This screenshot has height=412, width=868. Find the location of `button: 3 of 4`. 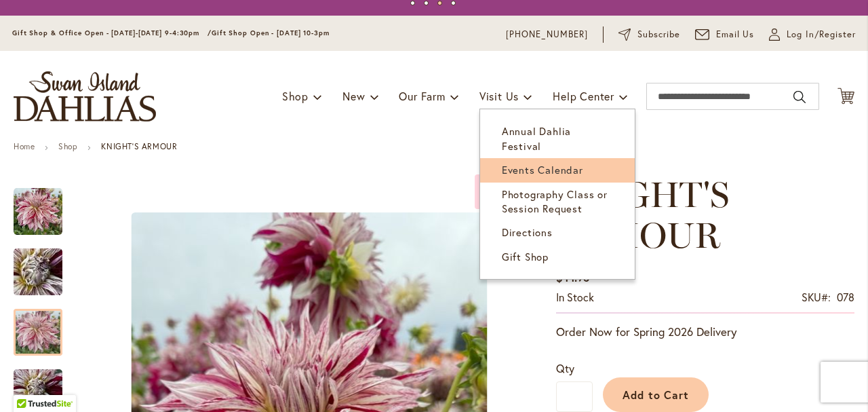

button: 3 of 4 is located at coordinates (439, 3).